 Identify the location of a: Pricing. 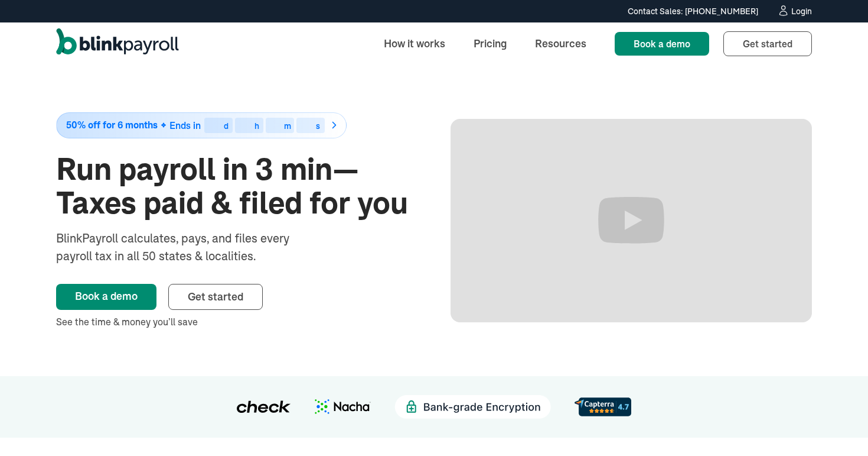
(490, 43).